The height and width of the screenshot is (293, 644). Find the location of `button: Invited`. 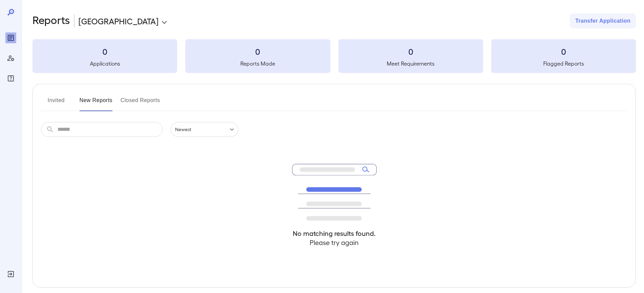

button: Invited is located at coordinates (56, 103).